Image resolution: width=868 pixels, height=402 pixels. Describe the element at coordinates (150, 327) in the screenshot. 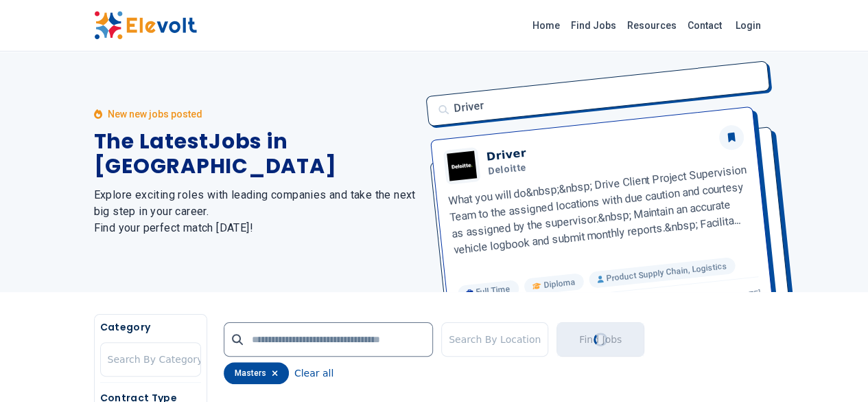

I see `h5: Category` at that location.